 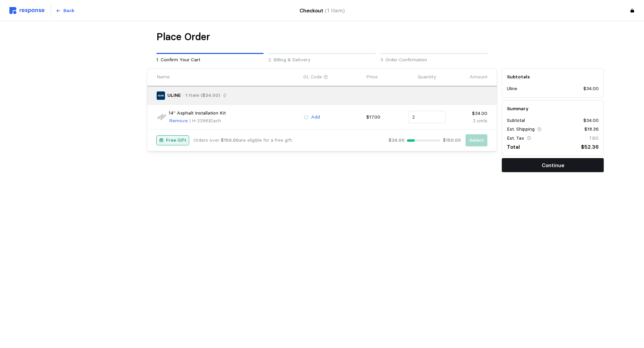 I want to click on p: $18.36, so click(x=591, y=129).